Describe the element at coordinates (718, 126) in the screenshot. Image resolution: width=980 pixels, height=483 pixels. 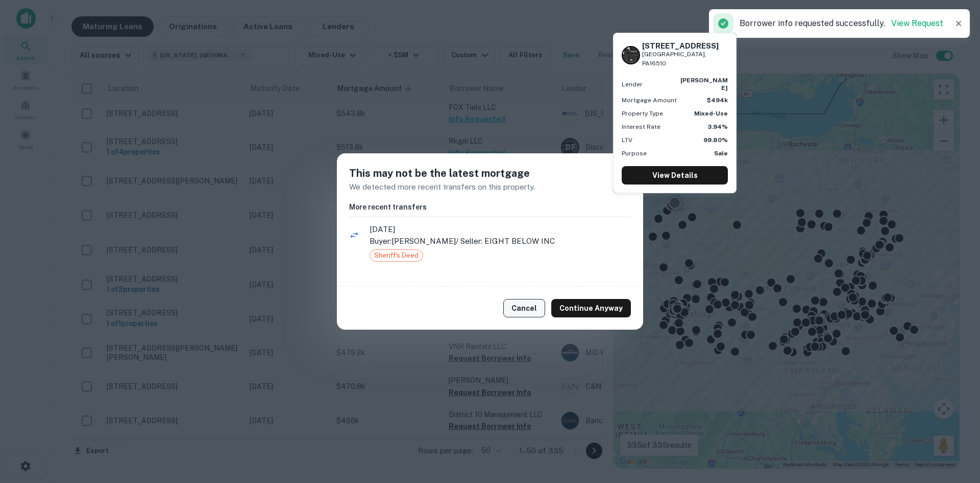
I see `strong: 3.94%` at that location.